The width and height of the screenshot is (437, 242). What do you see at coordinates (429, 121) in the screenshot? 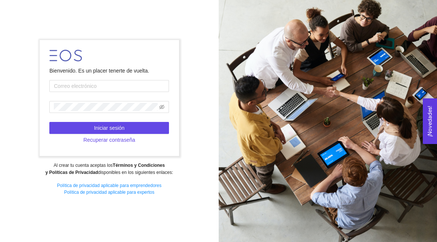
I see `button: Open Feedback Widget` at bounding box center [429, 121].